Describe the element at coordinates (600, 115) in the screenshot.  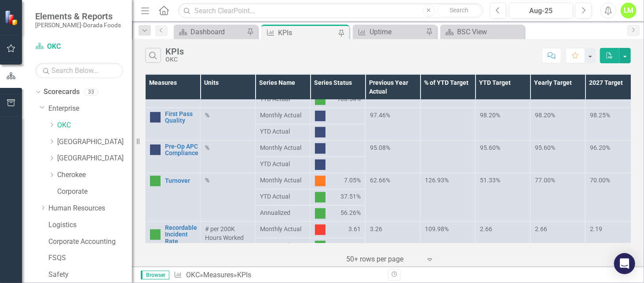
I see `span: 98.25%` at that location.